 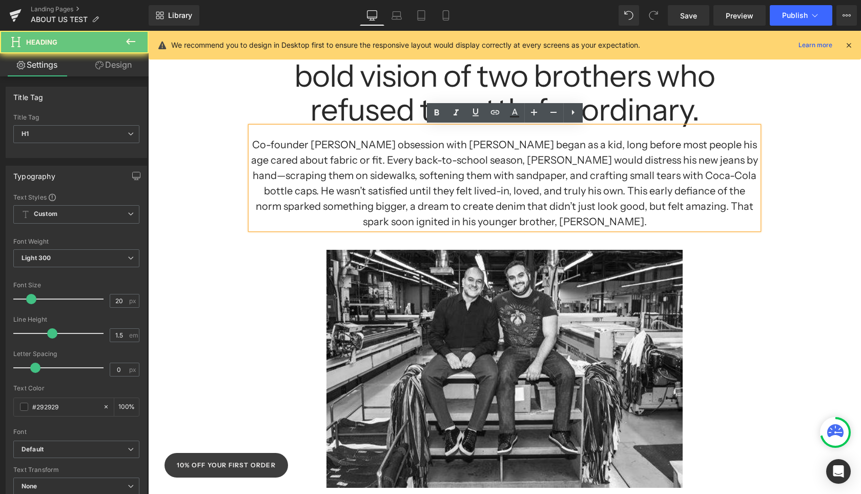 I want to click on h2: 10% off your first order, so click(x=78, y=434).